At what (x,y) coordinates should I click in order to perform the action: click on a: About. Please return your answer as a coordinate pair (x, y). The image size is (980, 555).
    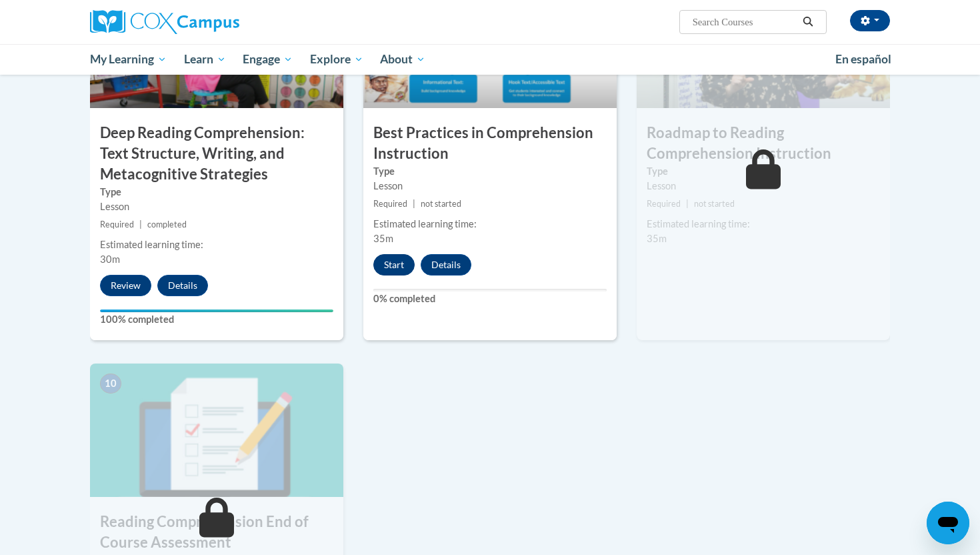
    Looking at the image, I should click on (403, 59).